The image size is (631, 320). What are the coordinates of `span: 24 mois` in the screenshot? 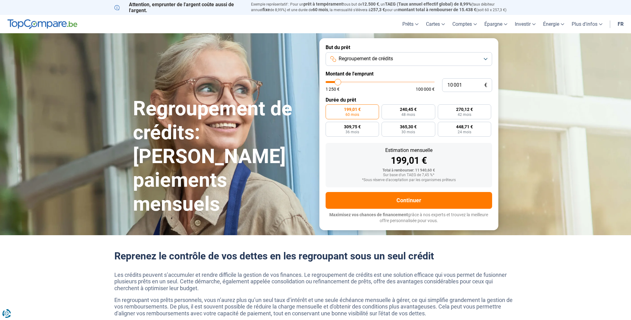 It's located at (464, 132).